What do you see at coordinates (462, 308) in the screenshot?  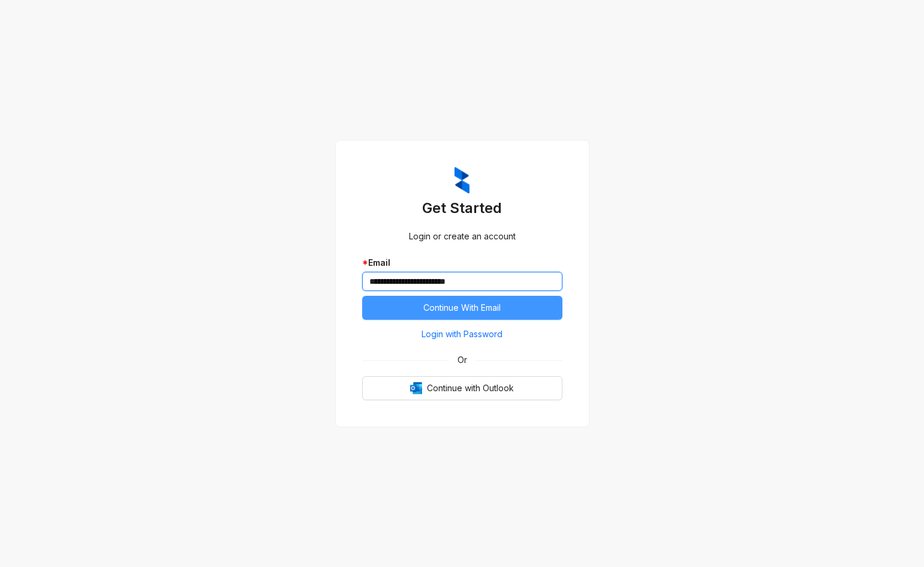 I see `span: Continue With Email` at bounding box center [462, 308].